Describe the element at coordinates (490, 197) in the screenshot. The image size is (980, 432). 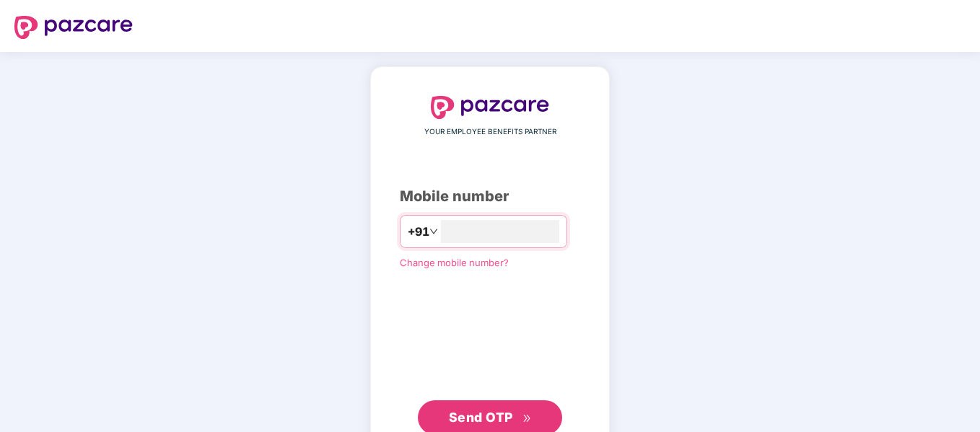
I see `div: Mobile number` at that location.